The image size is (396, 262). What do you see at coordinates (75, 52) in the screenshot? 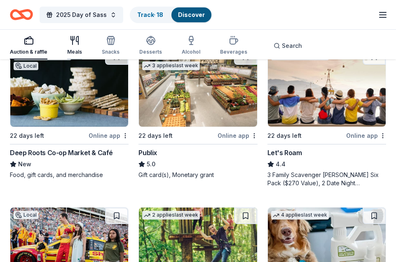
I see `div: Meals` at bounding box center [75, 52].